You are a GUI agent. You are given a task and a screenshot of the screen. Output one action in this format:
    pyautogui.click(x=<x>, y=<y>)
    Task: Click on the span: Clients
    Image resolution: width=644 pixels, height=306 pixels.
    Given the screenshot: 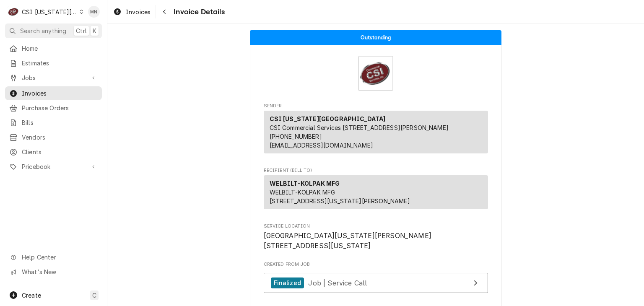 What is the action you would take?
    pyautogui.click(x=59, y=152)
    